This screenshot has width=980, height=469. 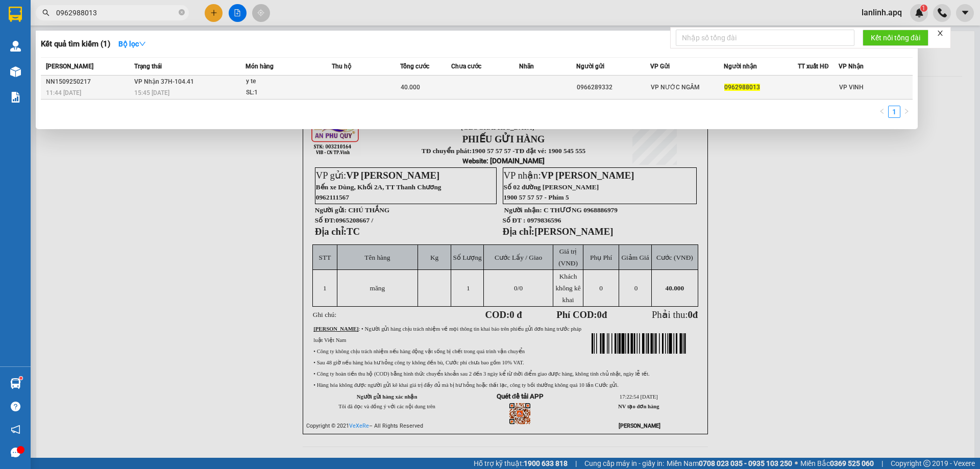 What do you see at coordinates (882, 112) in the screenshot?
I see `button: left` at bounding box center [882, 112].